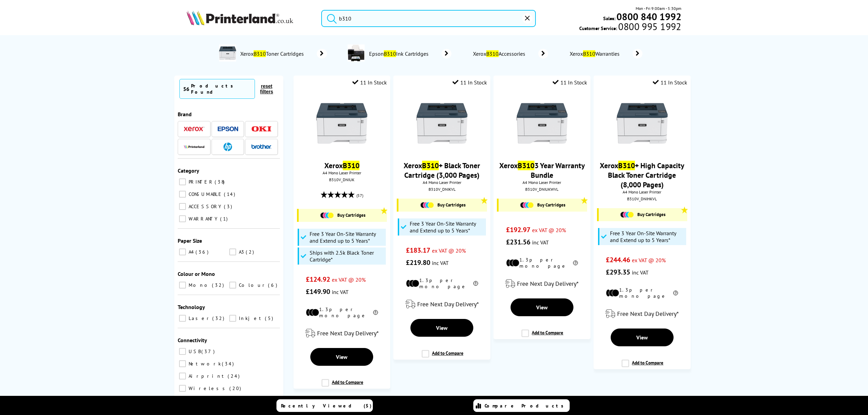 Image resolution: width=868 pixels, height=415 pixels. I want to click on img: Printerland, so click(194, 146).